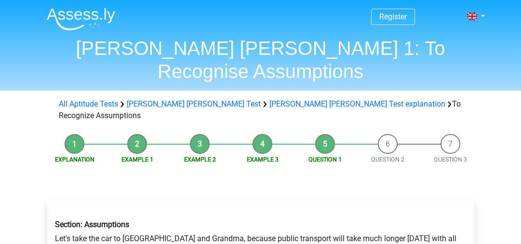  What do you see at coordinates (200, 159) in the screenshot?
I see `a: Example 2` at bounding box center [200, 159].